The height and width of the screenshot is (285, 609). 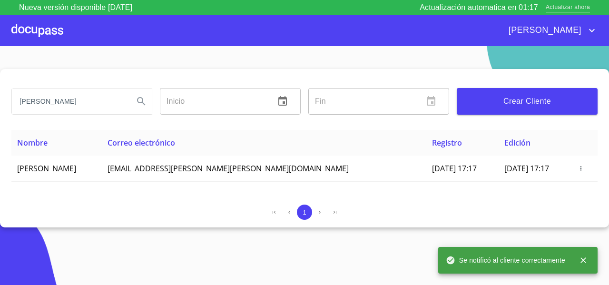 What do you see at coordinates (141, 101) in the screenshot?
I see `button: Search` at bounding box center [141, 101].